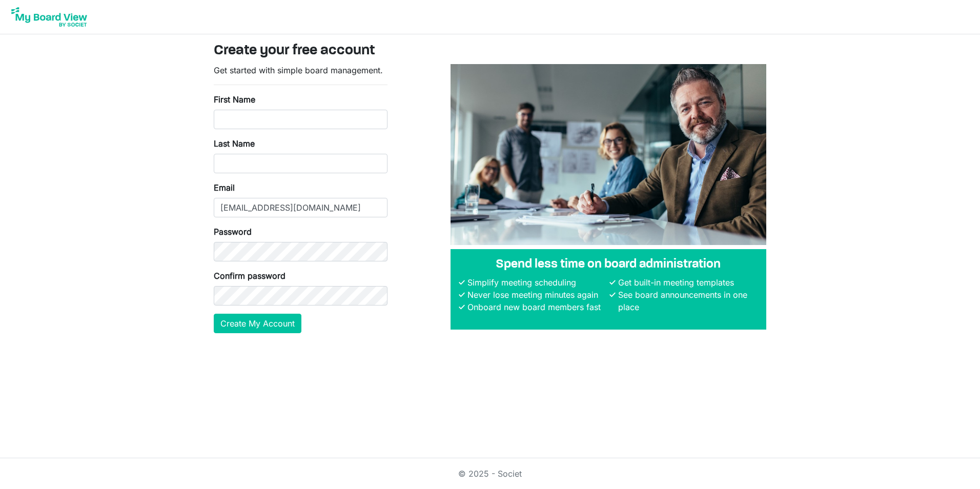 The image size is (980, 489). Describe the element at coordinates (249, 275) in the screenshot. I see `label: Confirm password` at that location.